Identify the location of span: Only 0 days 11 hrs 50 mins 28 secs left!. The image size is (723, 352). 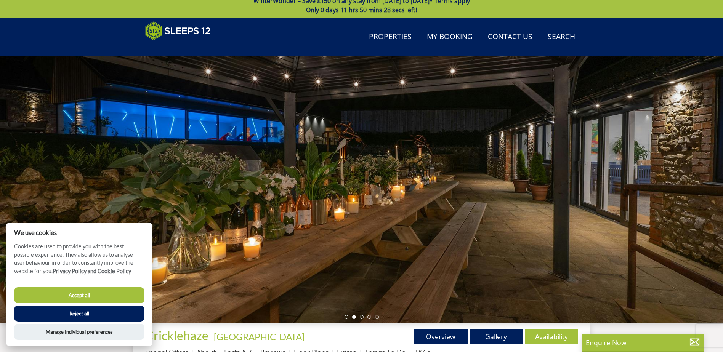
(361, 10).